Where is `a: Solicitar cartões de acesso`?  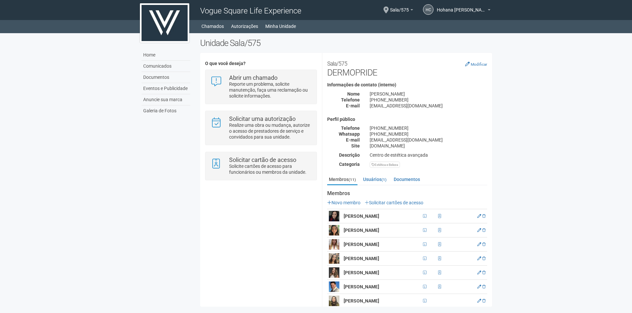
a: Solicitar cartões de acesso is located at coordinates (394, 203).